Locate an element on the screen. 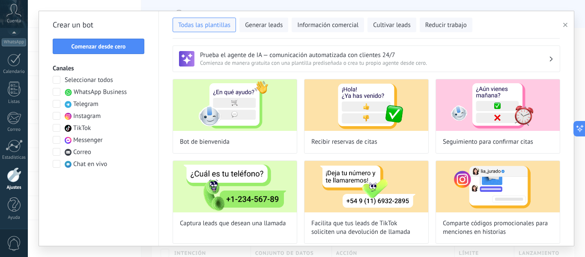 The height and width of the screenshot is (257, 585). span: Bot de bienvenida is located at coordinates (205, 142).